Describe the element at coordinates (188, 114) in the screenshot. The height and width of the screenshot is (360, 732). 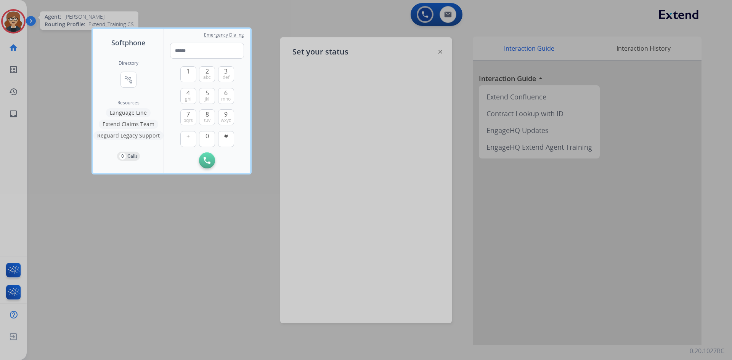
I see `span: 7` at that location.